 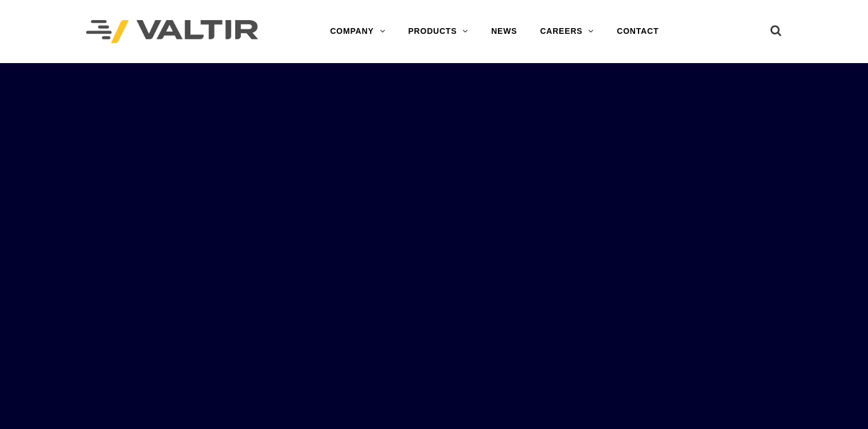 What do you see at coordinates (438, 32) in the screenshot?
I see `a: PRODUCTS` at bounding box center [438, 32].